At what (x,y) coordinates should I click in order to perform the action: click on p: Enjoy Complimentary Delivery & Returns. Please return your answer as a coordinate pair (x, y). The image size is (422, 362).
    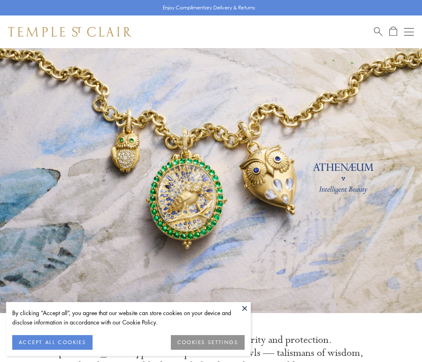
    Looking at the image, I should click on (209, 8).